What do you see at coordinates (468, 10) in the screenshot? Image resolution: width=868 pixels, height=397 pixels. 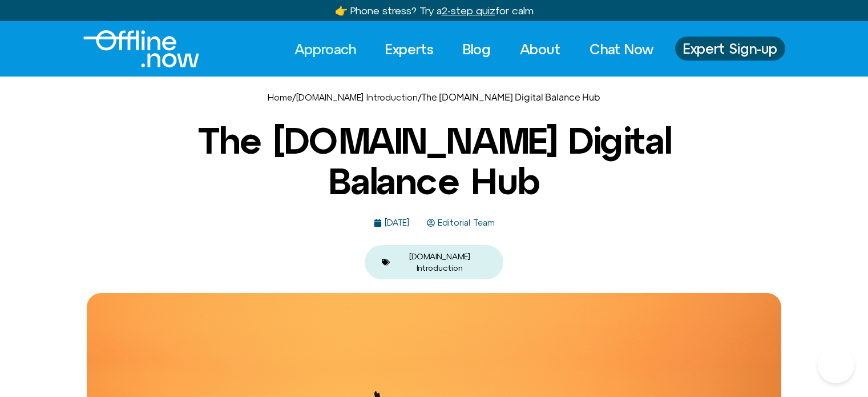 I see `u: 2-step quiz` at bounding box center [468, 10].